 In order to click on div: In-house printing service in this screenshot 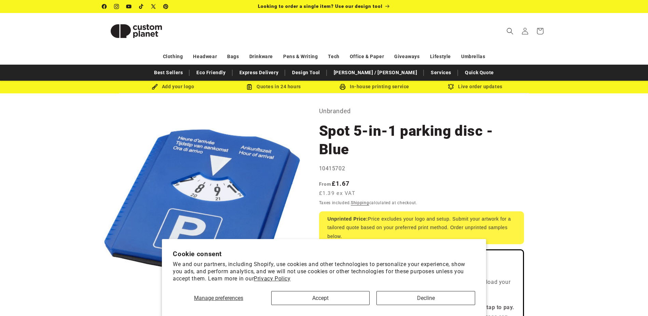, I will do `click(374, 86)`.